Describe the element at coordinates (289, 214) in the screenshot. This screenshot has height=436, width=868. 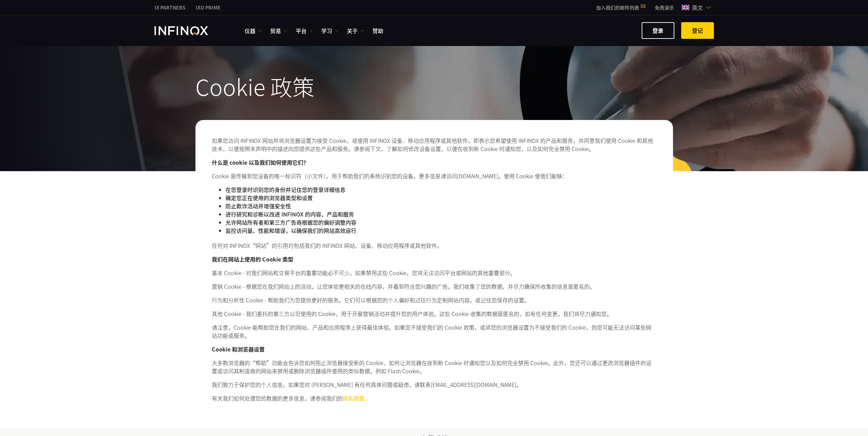
I see `font: 进行研究和诊断以改进 INFINOX 的内容、产品和服务` at that location.